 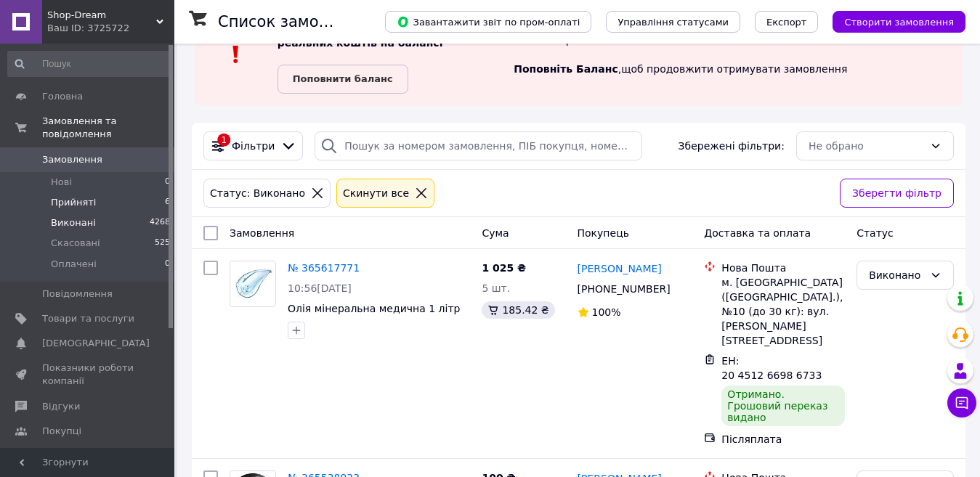 What do you see at coordinates (566, 69) in the screenshot?
I see `b: Поповніть Баланс` at bounding box center [566, 69].